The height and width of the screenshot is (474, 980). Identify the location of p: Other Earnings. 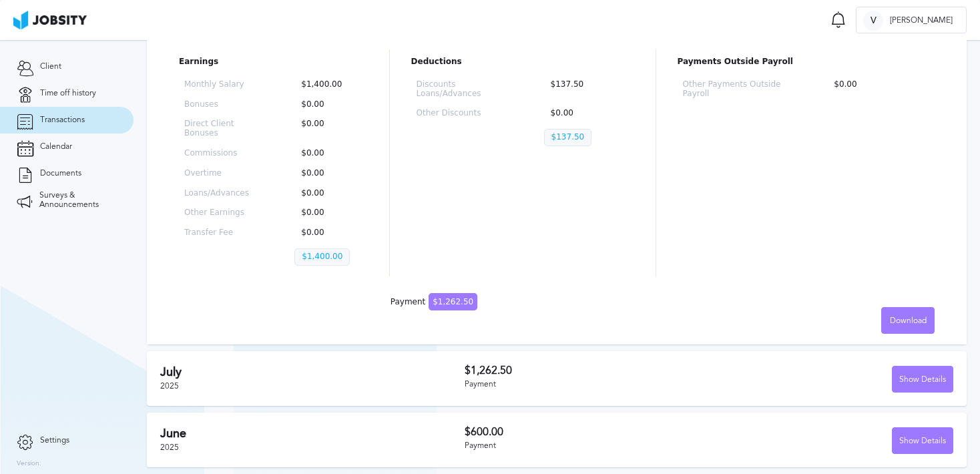
(218, 213).